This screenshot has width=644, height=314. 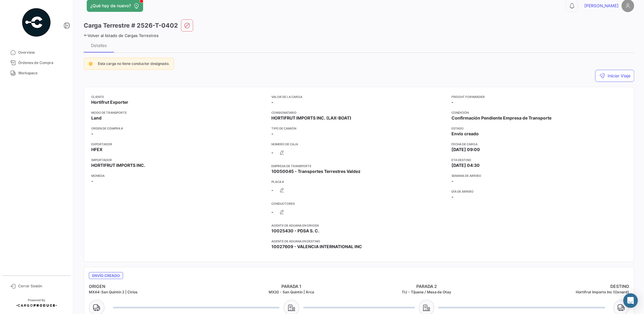 What do you see at coordinates (134, 63) in the screenshot?
I see `span: Esta carga no tiene conductor designado.` at bounding box center [134, 63].